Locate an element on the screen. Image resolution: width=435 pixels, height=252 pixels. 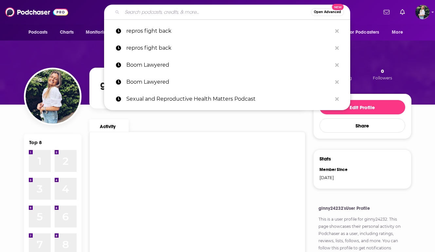
a: Activity is located at coordinates (109, 126).